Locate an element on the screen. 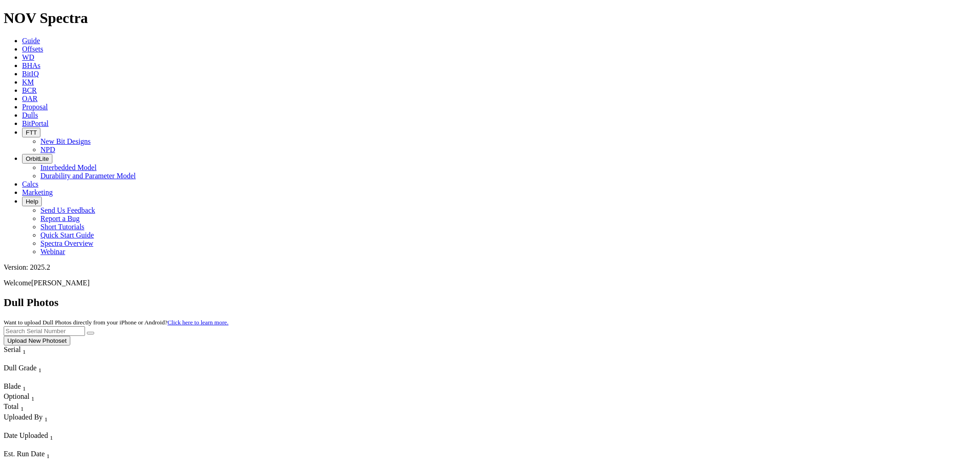 This screenshot has height=465, width=980. span: Proposal is located at coordinates (35, 106).